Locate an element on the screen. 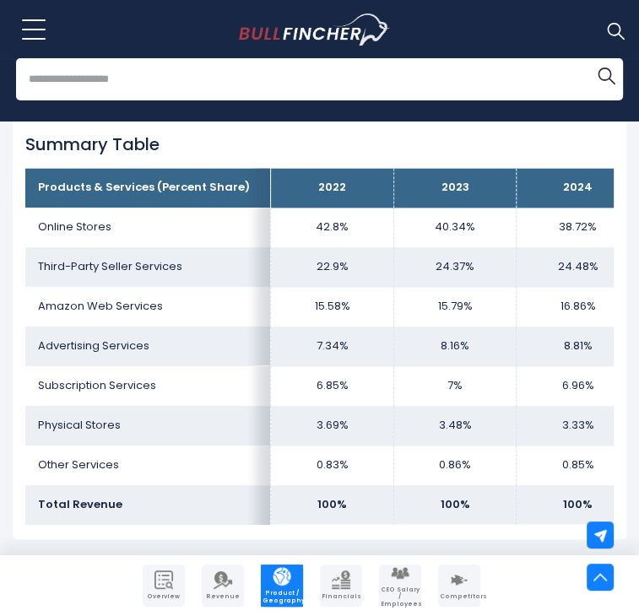 The width and height of the screenshot is (639, 616). td: 8.81% is located at coordinates (577, 346).